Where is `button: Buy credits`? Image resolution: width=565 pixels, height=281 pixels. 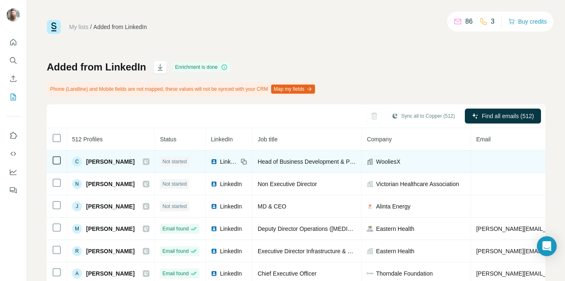
button: Buy credits is located at coordinates (527, 22).